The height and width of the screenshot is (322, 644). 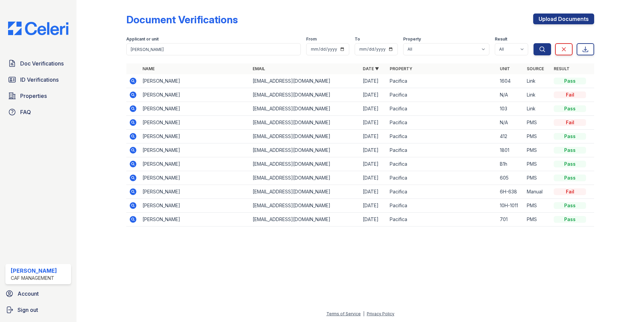 I want to click on span: Doc Verifications, so click(x=42, y=63).